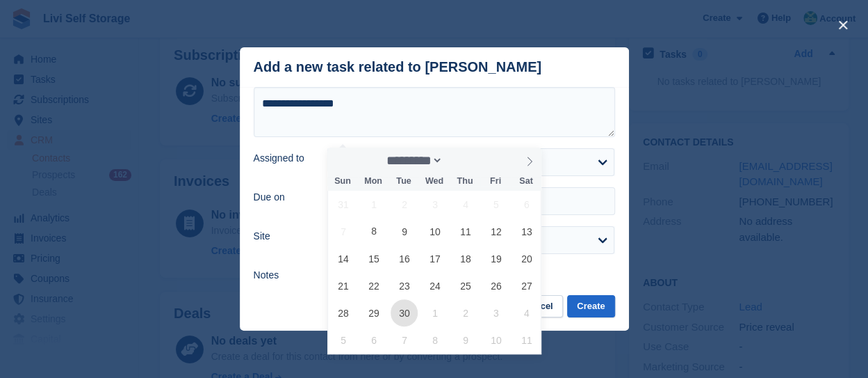 The height and width of the screenshot is (378, 868). What do you see at coordinates (526, 339) in the screenshot?
I see `span: October 11, 2025` at bounding box center [526, 339].